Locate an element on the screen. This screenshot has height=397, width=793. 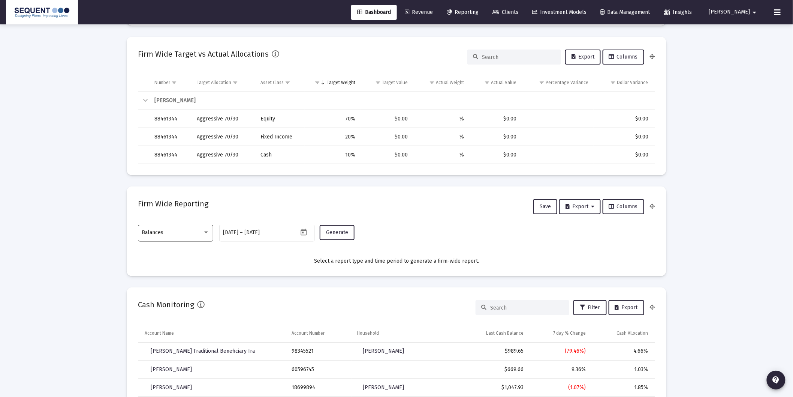
div: Asset Class is located at coordinates (272, 82).